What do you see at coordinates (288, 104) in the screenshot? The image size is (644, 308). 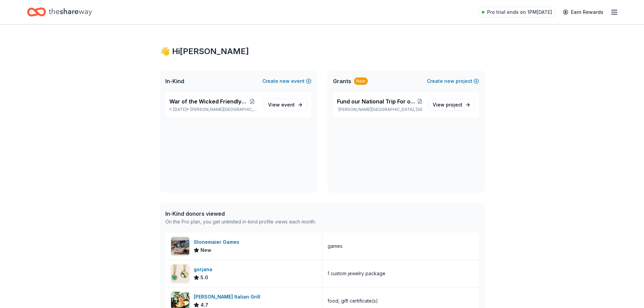 I see `span: event` at bounding box center [288, 104].